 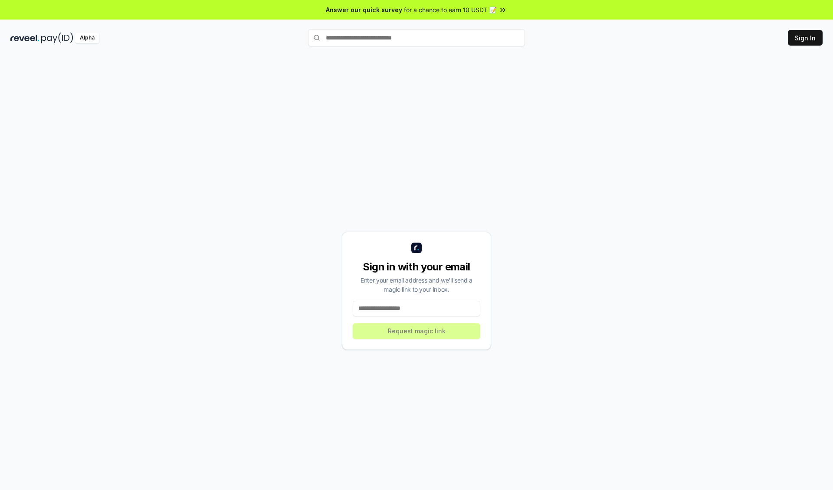 What do you see at coordinates (364, 10) in the screenshot?
I see `span: Answer our quick survey` at bounding box center [364, 10].